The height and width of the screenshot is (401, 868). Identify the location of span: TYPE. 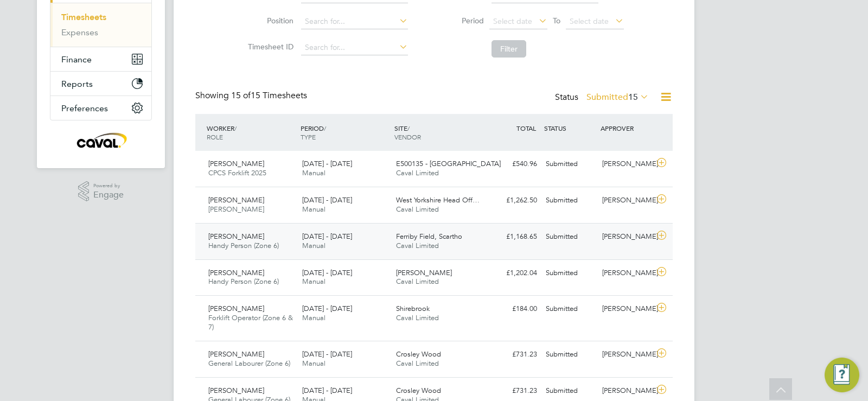
(308, 136).